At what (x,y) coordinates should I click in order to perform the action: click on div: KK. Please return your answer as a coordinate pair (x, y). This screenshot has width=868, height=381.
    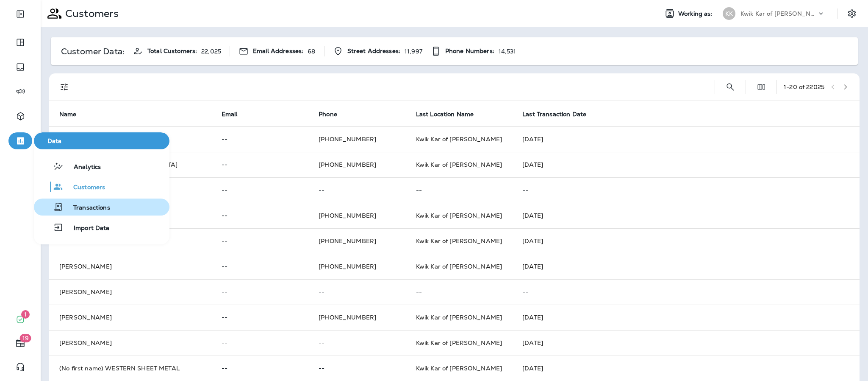
    Looking at the image, I should click on (729, 14).